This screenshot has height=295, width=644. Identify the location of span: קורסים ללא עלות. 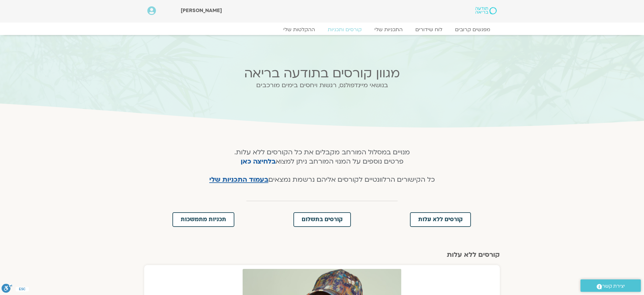
(440, 219).